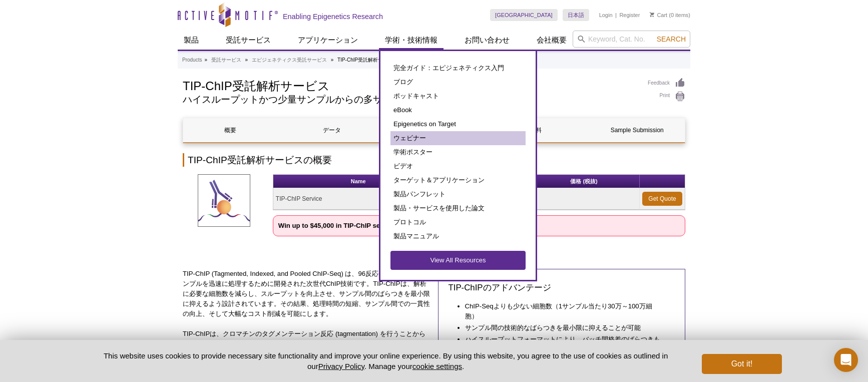 This screenshot has width=868, height=382. I want to click on a: 概要, so click(230, 130).